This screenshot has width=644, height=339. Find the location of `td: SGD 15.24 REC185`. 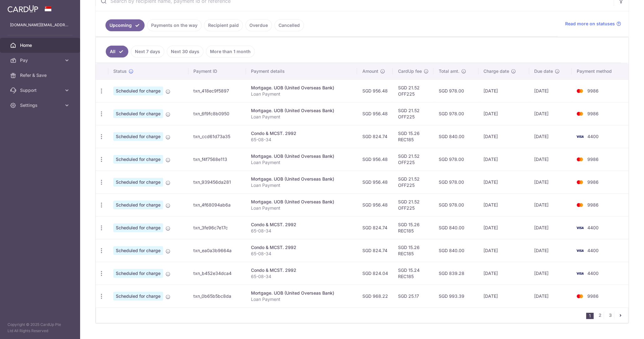

td: SGD 15.24 REC185 is located at coordinates (413, 273).